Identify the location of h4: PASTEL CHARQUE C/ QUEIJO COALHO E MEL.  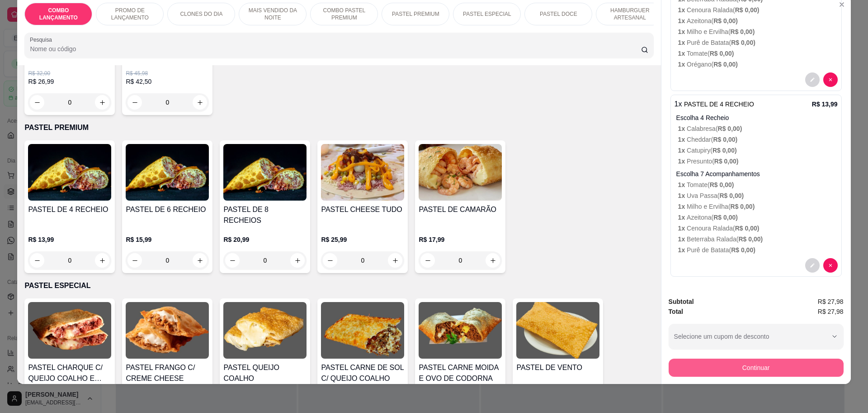
(69, 373).